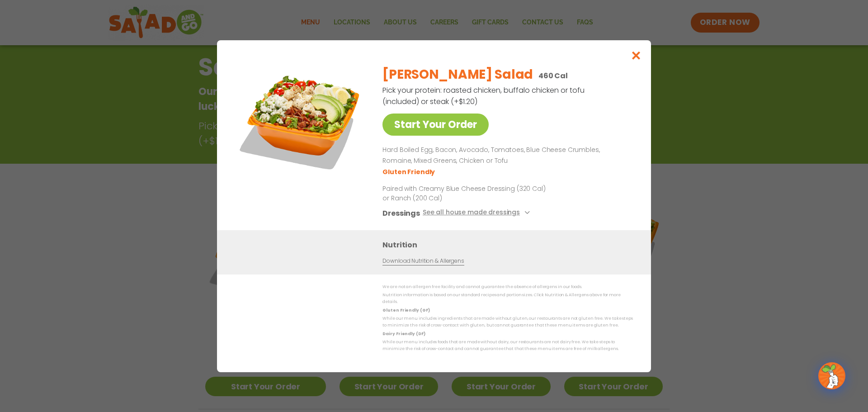 This screenshot has height=412, width=868. I want to click on button: Close modal, so click(636, 55).